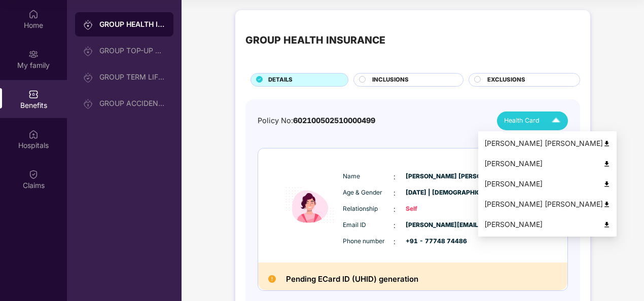  What do you see at coordinates (431, 209) in the screenshot?
I see `span: Self` at bounding box center [431, 209].